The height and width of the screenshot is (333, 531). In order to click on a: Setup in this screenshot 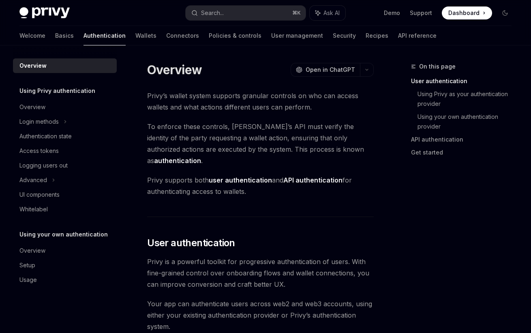, I will do `click(65, 265)`.